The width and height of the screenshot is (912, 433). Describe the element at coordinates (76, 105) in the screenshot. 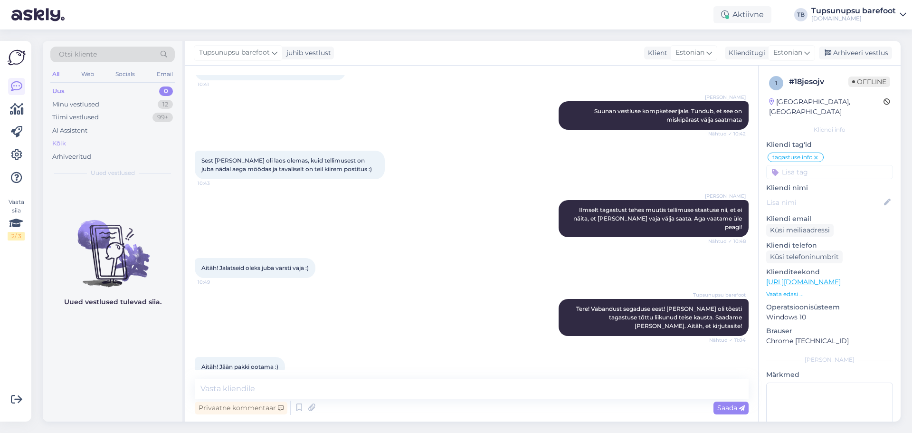

I see `div: Minu vestlused` at that location.